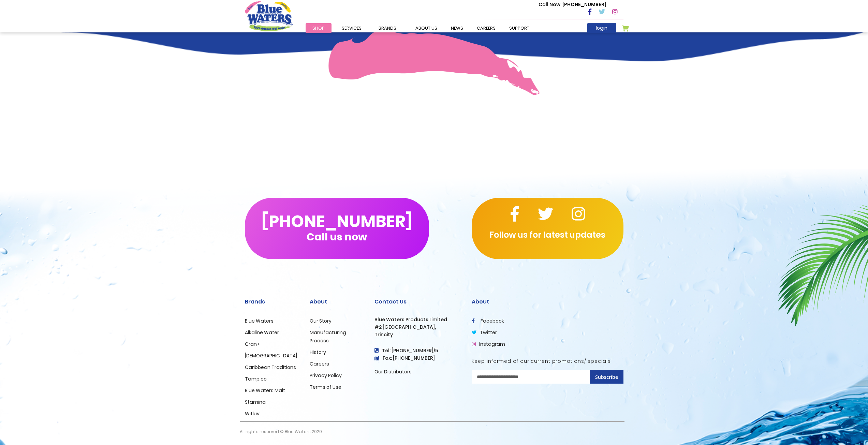 The width and height of the screenshot is (868, 445). I want to click on a: store logo, so click(269, 16).